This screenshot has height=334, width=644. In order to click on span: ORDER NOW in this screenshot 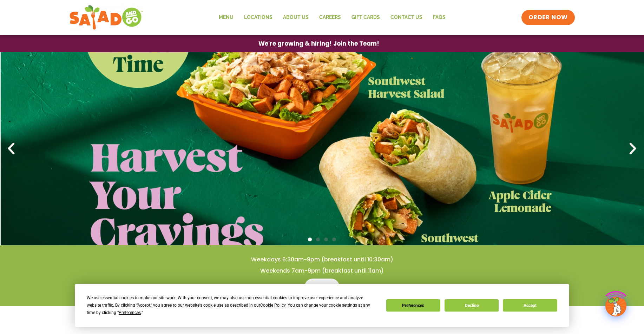, I will do `click(549, 18)`.